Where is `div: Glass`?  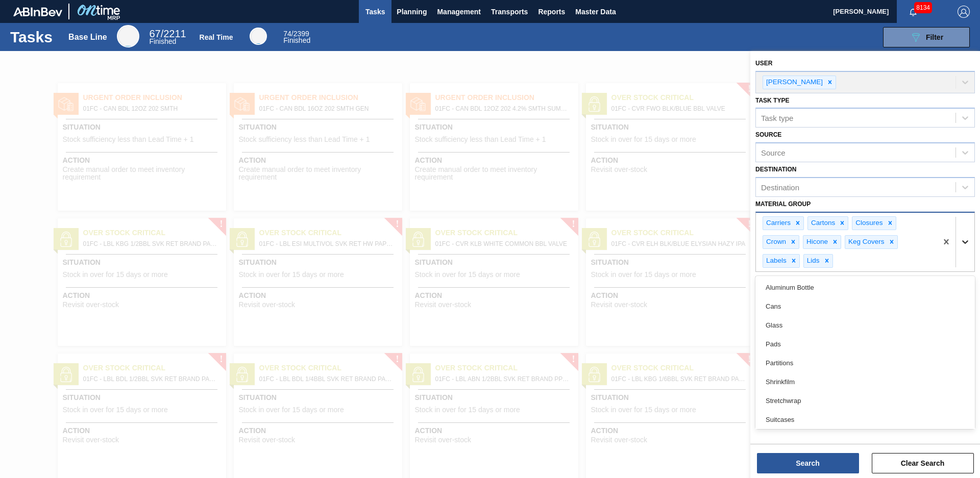
div: Glass is located at coordinates (865, 325).